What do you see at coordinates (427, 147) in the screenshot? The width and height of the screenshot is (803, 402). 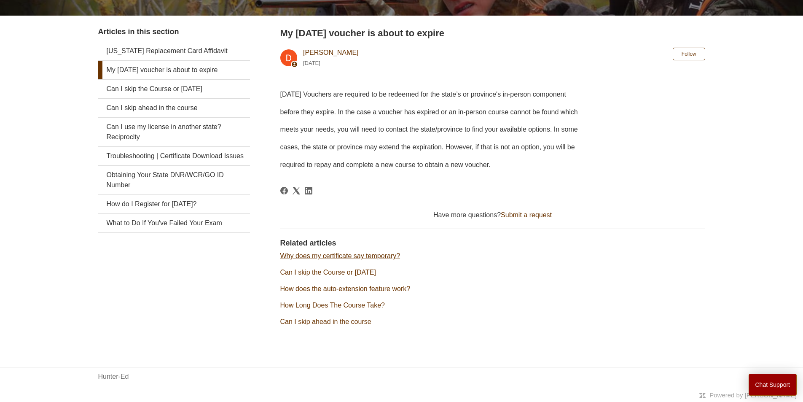 I see `span: cases, the state or province may extend the expiration. However, if that is not an option, you wi...` at bounding box center [427, 147].